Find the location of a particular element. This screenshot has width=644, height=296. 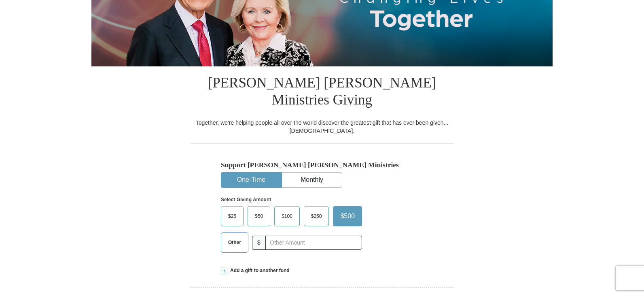

span: Add a gift to another fund is located at coordinates (259, 270).